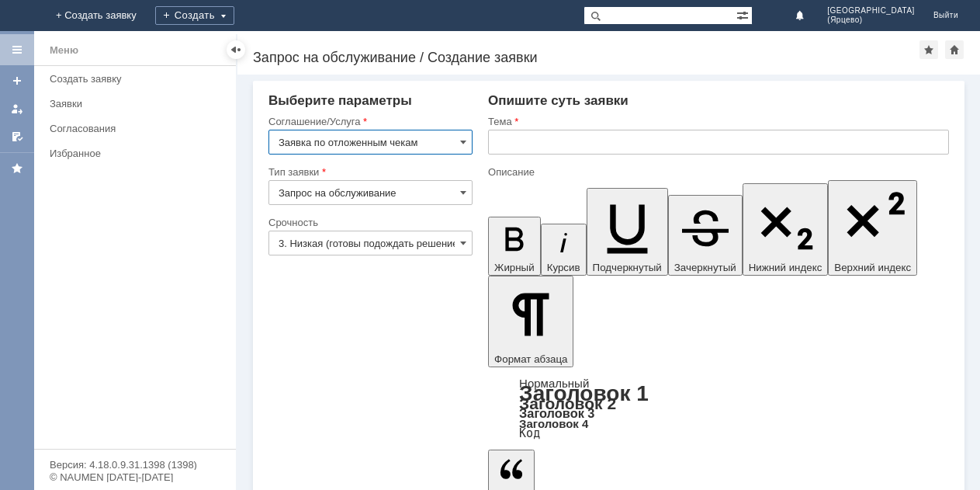 This screenshot has width=980, height=490. Describe the element at coordinates (369, 222) in the screenshot. I see `div: Срочность` at that location.